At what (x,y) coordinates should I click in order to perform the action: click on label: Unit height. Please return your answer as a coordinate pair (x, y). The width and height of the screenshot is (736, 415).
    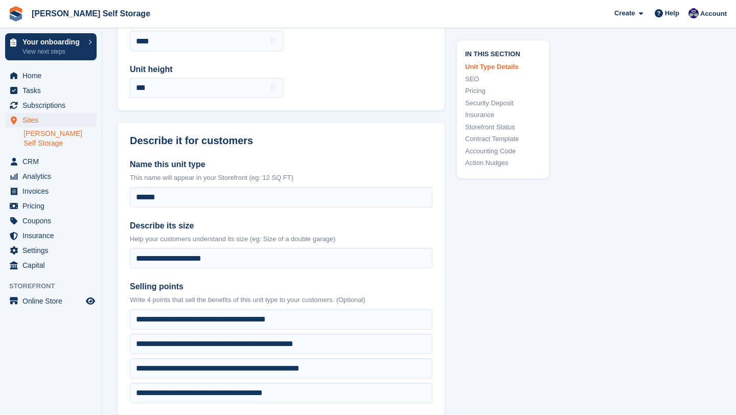
    Looking at the image, I should click on (206, 69).